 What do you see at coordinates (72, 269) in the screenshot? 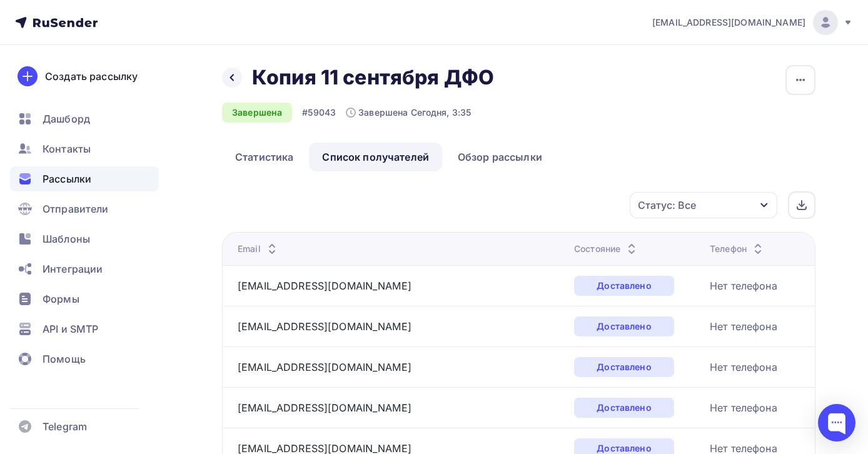
I see `span: Интеграции` at bounding box center [72, 269].